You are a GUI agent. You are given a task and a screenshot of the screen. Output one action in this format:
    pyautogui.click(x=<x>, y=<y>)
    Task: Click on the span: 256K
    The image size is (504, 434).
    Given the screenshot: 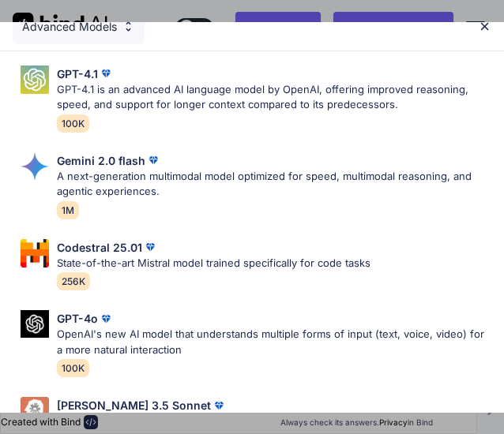 What is the action you would take?
    pyautogui.click(x=74, y=281)
    